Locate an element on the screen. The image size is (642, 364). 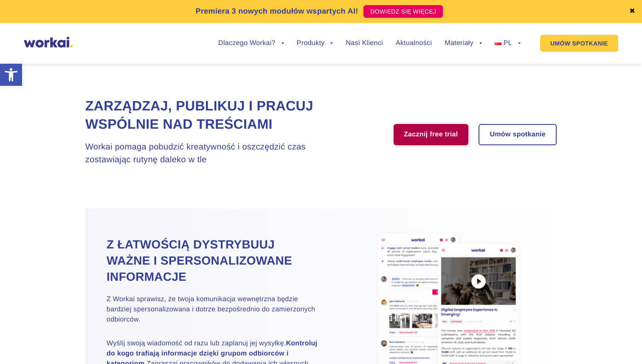
h3: Workai pomaga pobudzić kreatywność i oszczędzić czas zostawiając rutynę daleko w tle is located at coordinates (218, 154).